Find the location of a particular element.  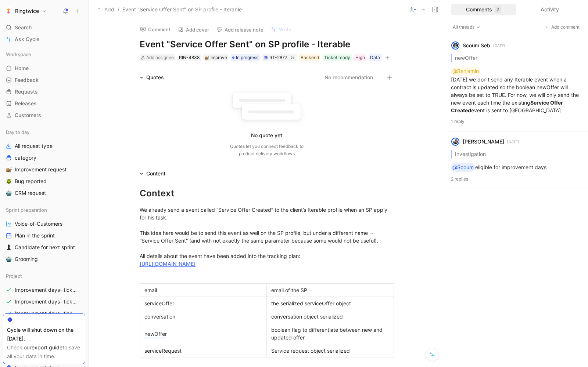

a: Ask Cycle is located at coordinates (44, 40).